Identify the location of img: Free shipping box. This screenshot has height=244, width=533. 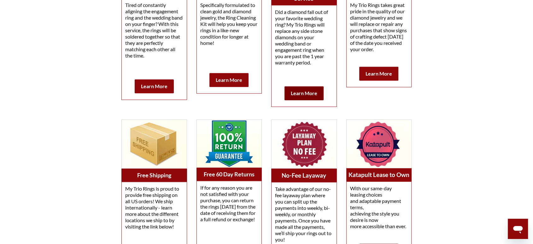
(154, 144).